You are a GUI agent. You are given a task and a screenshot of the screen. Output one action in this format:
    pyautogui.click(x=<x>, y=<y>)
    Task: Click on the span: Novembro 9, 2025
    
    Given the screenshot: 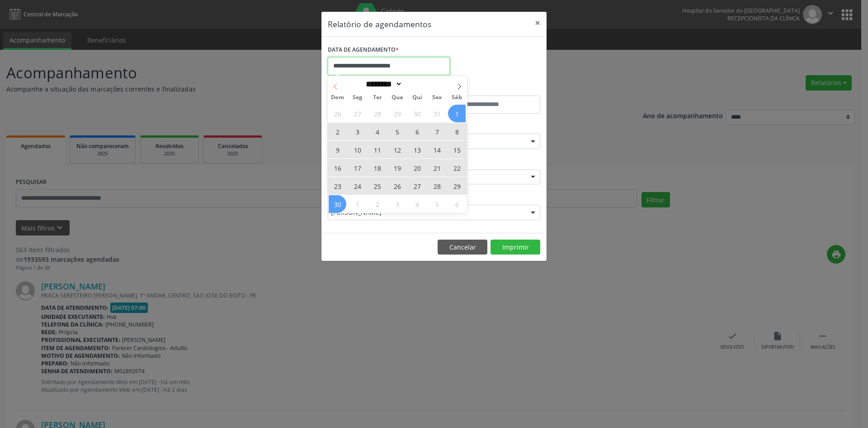 What is the action you would take?
    pyautogui.click(x=337, y=149)
    